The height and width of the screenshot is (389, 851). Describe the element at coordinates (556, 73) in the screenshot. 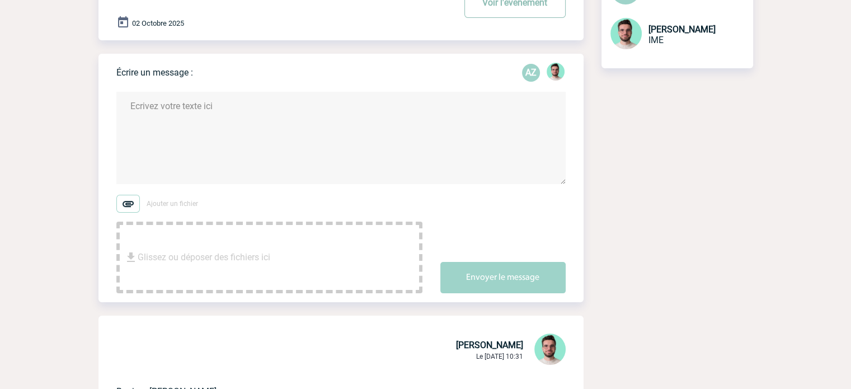

I see `div: Benjamin ROLAND` at that location.